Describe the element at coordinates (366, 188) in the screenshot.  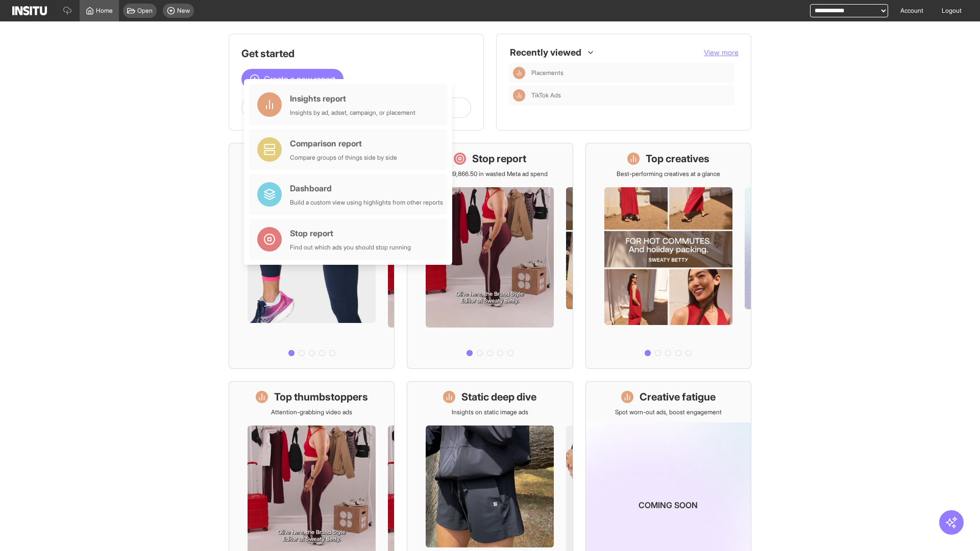
I see `div: Dashboard` at that location.